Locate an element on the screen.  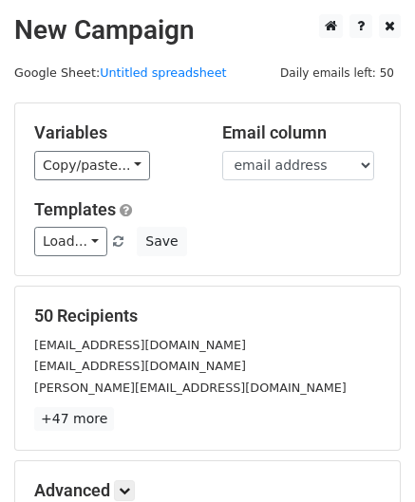
h5: 50 Recipients is located at coordinates (207, 316).